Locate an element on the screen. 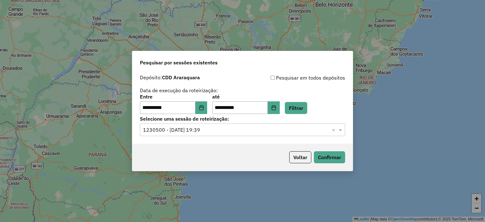 The height and width of the screenshot is (222, 485). label: Entre is located at coordinates (173, 97).